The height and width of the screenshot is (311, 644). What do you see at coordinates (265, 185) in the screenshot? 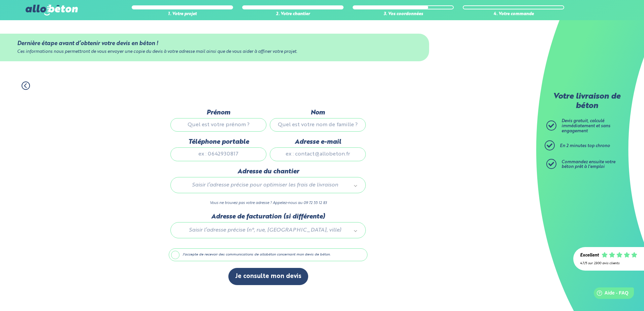
I see `span: Saisir l’adresse précise pour optimiser les frais de livraison` at bounding box center [265, 185].